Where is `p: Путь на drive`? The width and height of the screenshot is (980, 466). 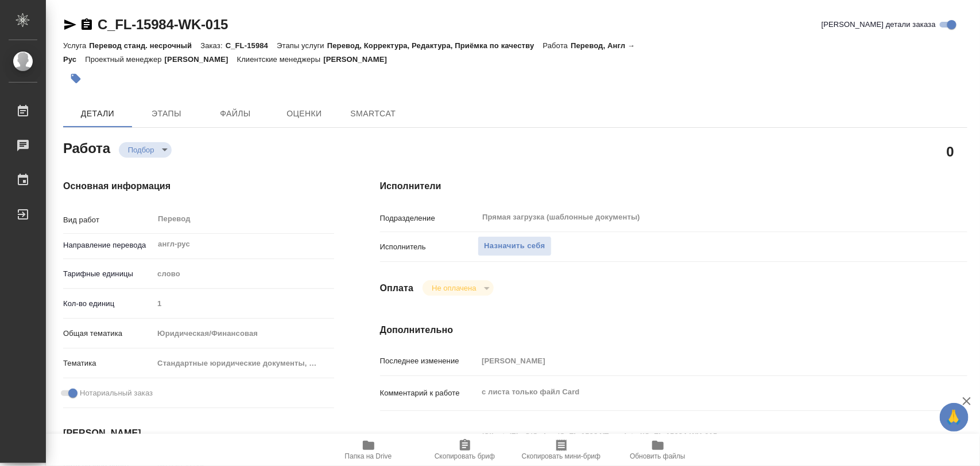 p: Путь на drive is located at coordinates (429, 438).